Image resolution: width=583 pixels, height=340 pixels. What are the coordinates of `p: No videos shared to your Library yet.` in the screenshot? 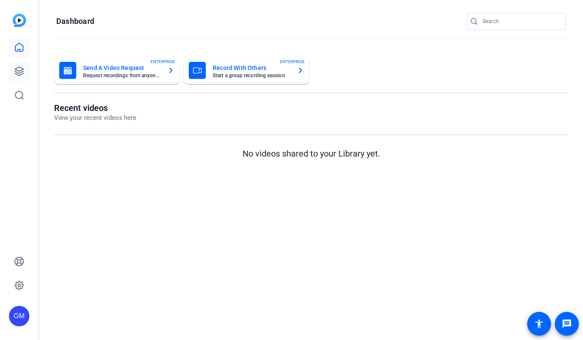 It's located at (311, 154).